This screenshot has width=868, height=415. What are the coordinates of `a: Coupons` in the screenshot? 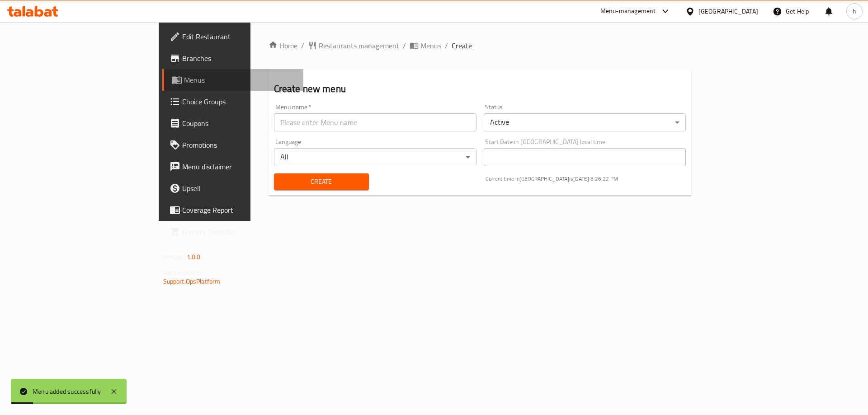 It's located at (233, 123).